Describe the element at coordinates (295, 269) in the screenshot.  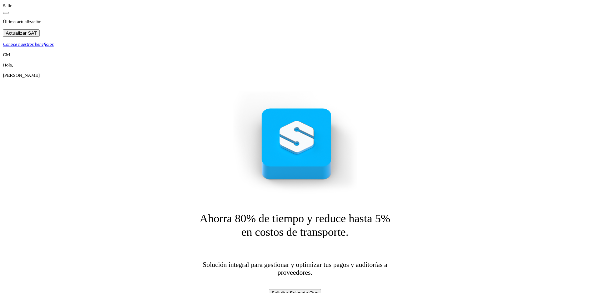
I see `p: Solución integral para gestionar y optimizar tus pagos y auditorías a proveedores.` at that location.